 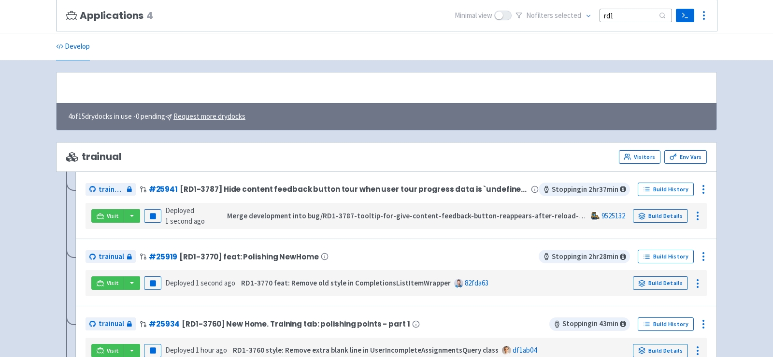 What do you see at coordinates (366, 350) in the screenshot?
I see `strong: RD1-3760 style: Remove extra blank line in UserIncompleteAssignmentsQuery class` at bounding box center [366, 350].